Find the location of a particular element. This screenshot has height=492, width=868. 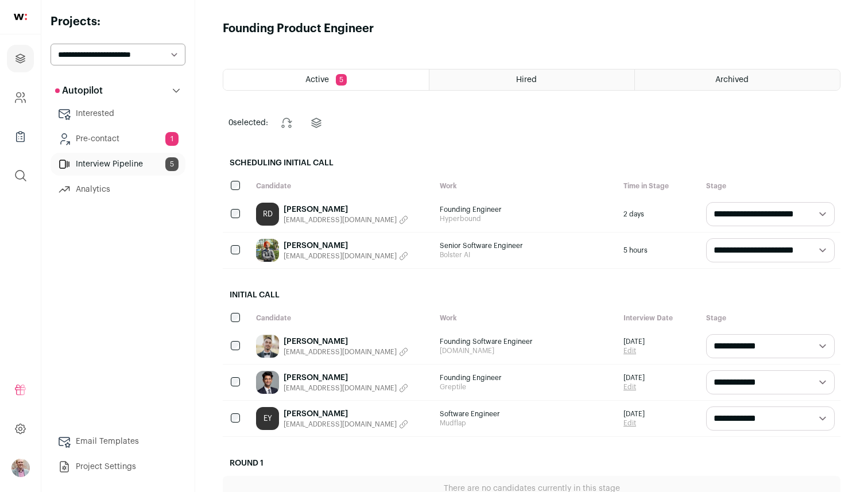

div: 5 hours is located at coordinates (659, 251).